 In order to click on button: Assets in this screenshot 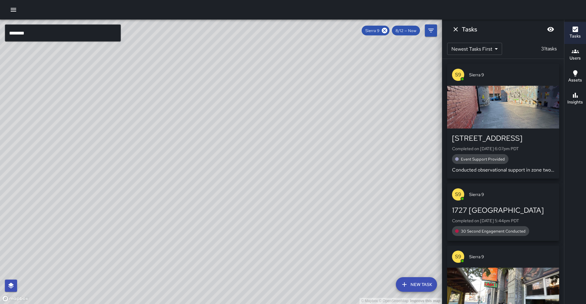, I will do `click(575, 77)`.